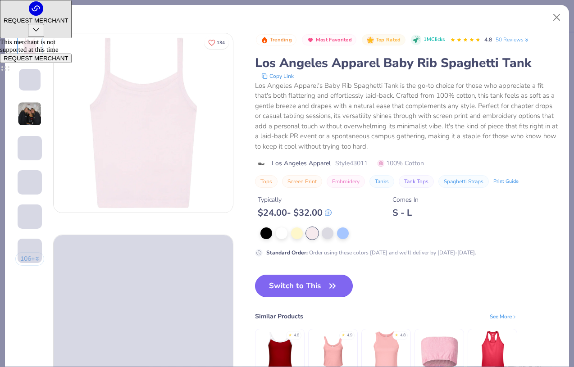 The width and height of the screenshot is (574, 367). Describe the element at coordinates (302, 182) in the screenshot. I see `button: Screen Print` at that location.